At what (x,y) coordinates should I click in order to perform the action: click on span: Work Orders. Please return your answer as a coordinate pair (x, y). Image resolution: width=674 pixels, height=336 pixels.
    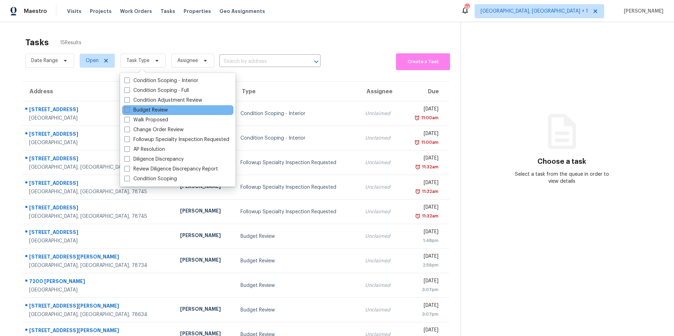
    Looking at the image, I should click on (136, 11).